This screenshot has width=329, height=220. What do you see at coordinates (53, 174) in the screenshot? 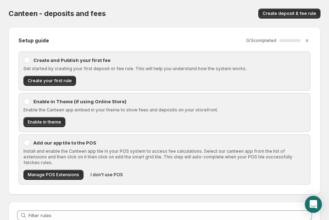
I see `button: Manage POS Extensions` at bounding box center [53, 174].